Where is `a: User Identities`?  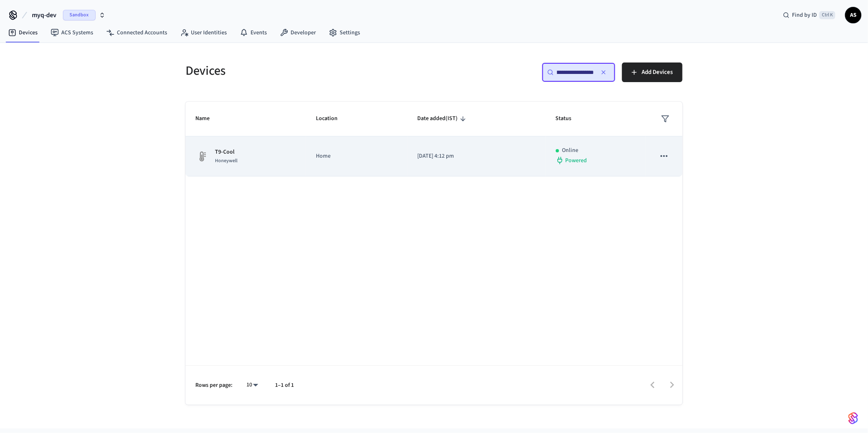
a: User Identities is located at coordinates (203, 32).